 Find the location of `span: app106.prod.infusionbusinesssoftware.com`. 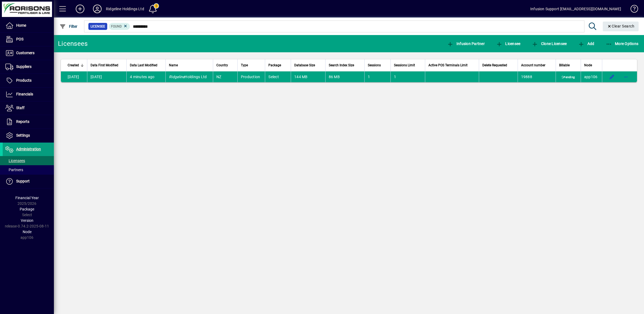

span: app106.prod.infusionbusinesssoftware.com is located at coordinates (591, 77).